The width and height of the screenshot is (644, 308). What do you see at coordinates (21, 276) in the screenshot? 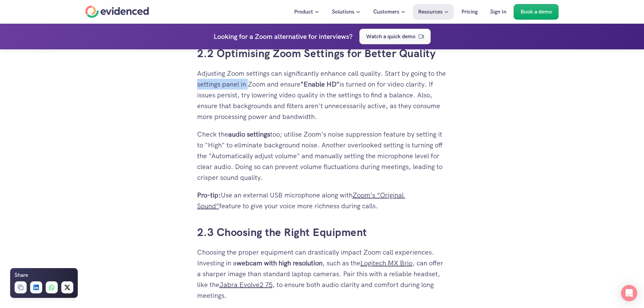
I see `h6: Share` at bounding box center [21, 276].